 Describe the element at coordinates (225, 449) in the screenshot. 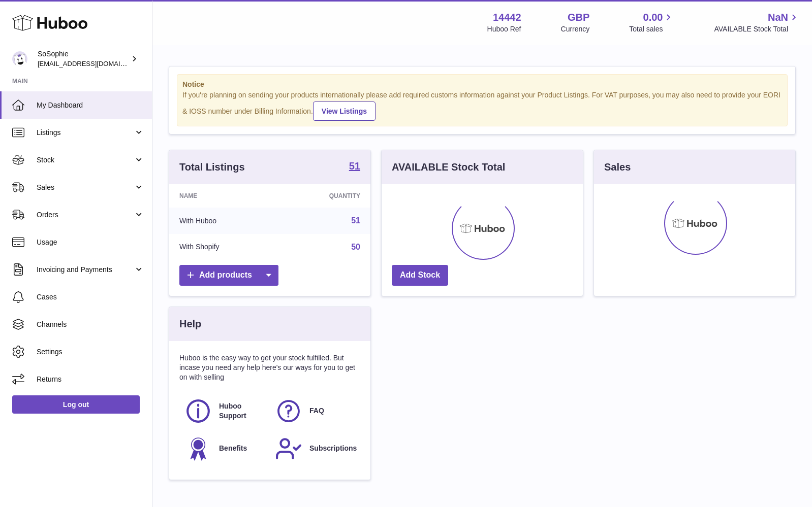

I see `a: Benefits` at that location.